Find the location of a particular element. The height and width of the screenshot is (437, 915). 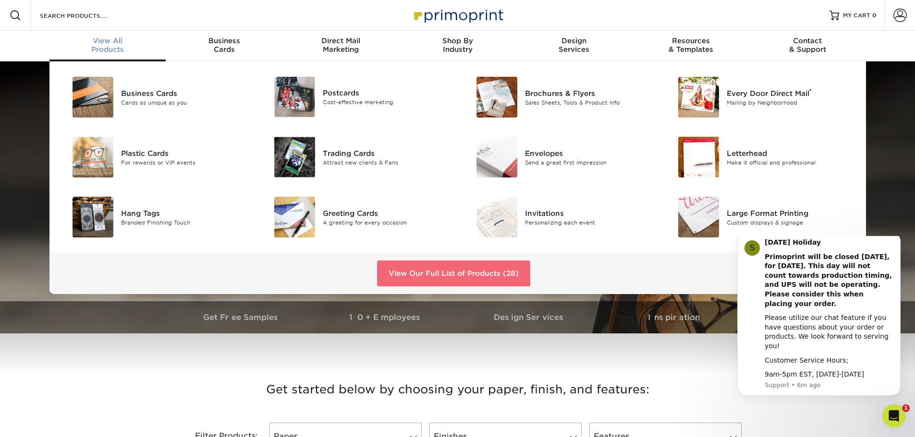

div: Custom displays & signage is located at coordinates (790, 222).